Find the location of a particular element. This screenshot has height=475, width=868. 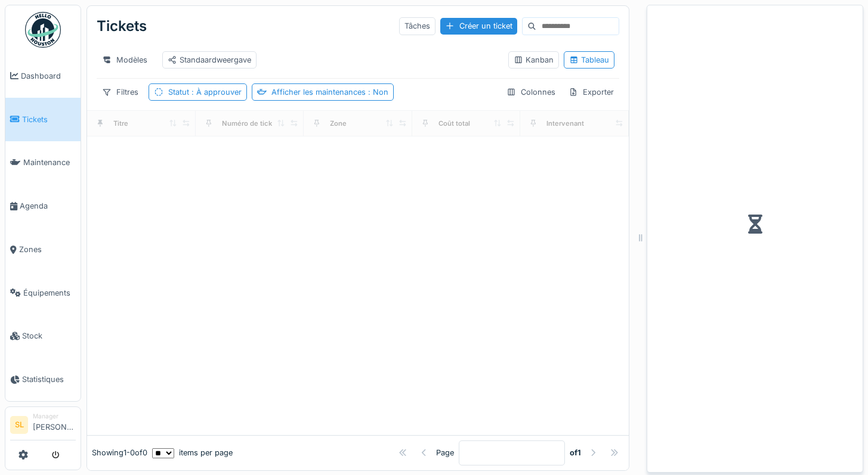

div: Tâches is located at coordinates (417, 26).